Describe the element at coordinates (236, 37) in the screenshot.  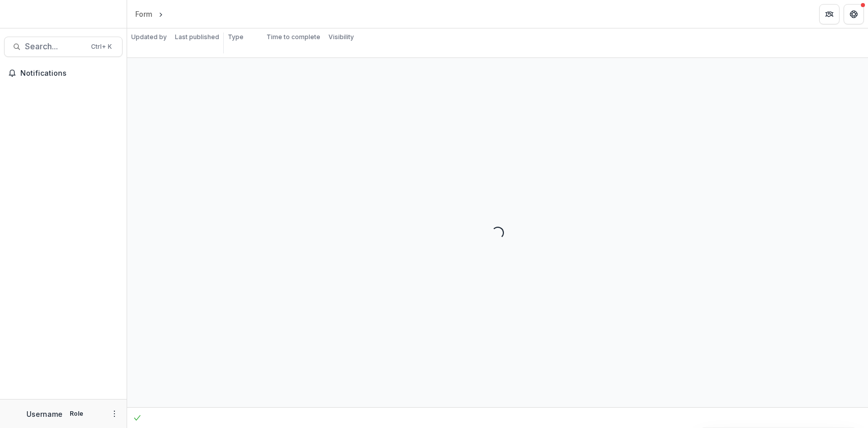
I see `p: Type` at that location.